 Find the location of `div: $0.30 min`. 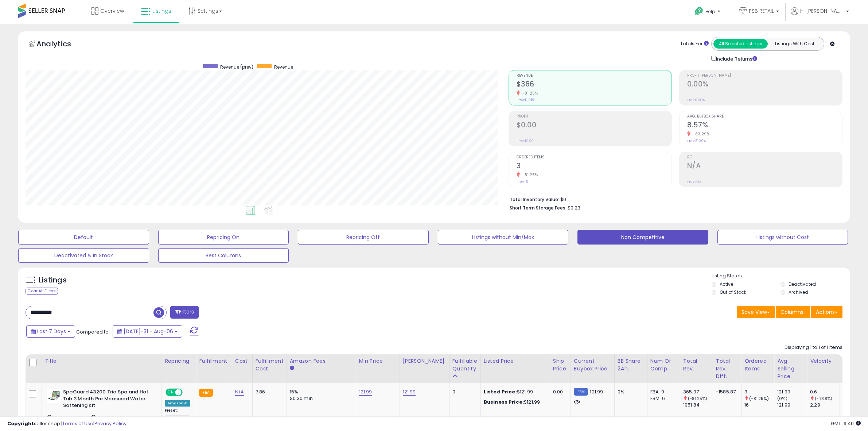

div: $0.30 min is located at coordinates (320, 398).